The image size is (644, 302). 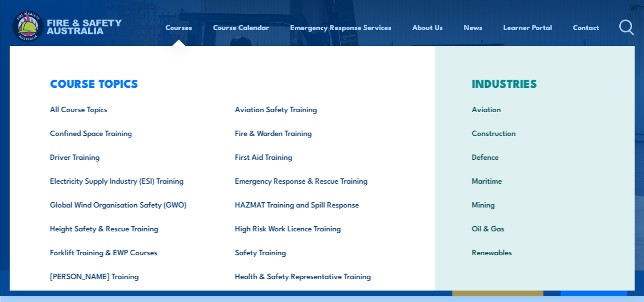 I want to click on a: Courses, so click(x=179, y=27).